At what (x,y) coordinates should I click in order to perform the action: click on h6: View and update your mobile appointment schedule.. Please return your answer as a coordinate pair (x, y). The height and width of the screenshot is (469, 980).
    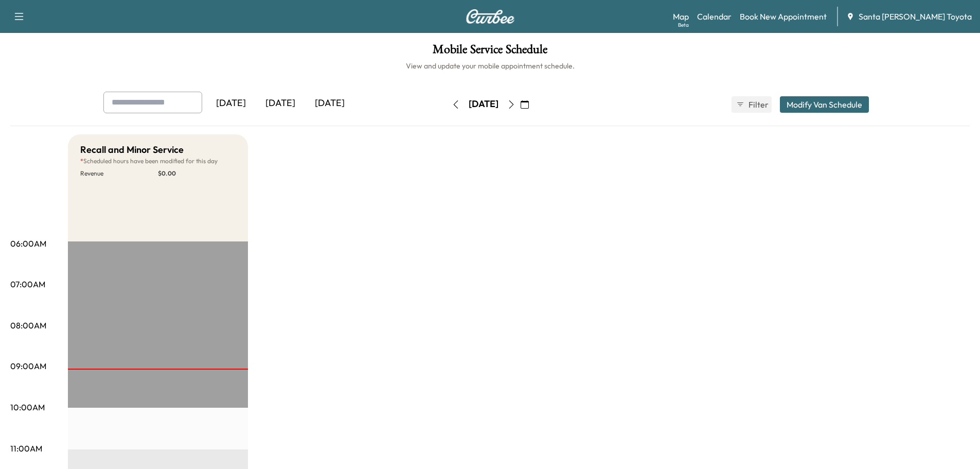
    Looking at the image, I should click on (490, 66).